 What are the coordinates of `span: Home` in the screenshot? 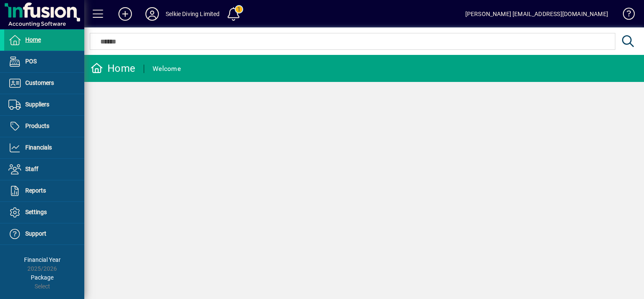 It's located at (33, 40).